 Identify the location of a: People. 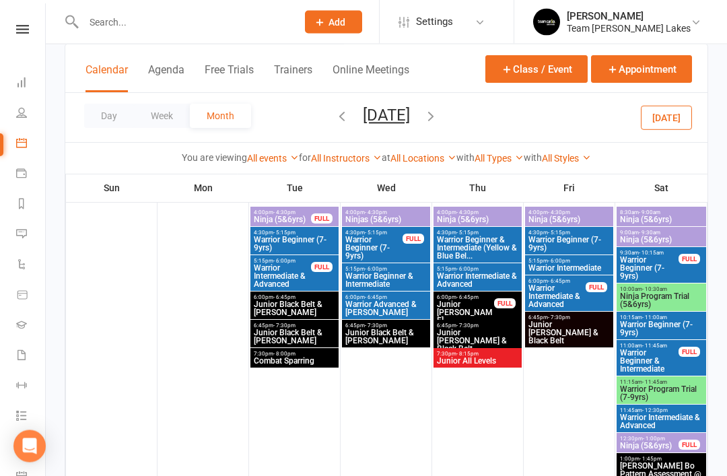
(31, 114).